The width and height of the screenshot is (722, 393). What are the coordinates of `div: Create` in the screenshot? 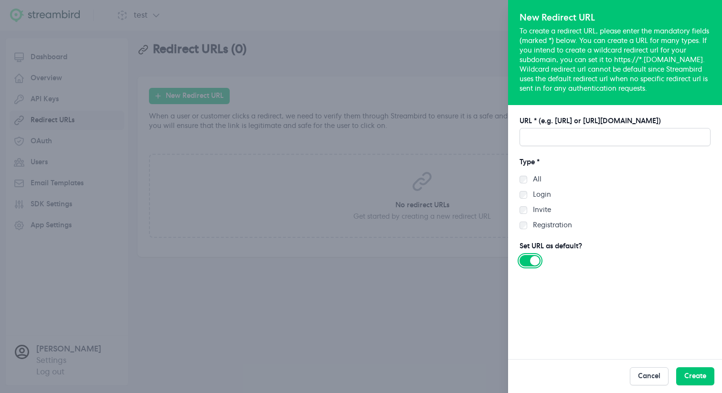 It's located at (696, 376).